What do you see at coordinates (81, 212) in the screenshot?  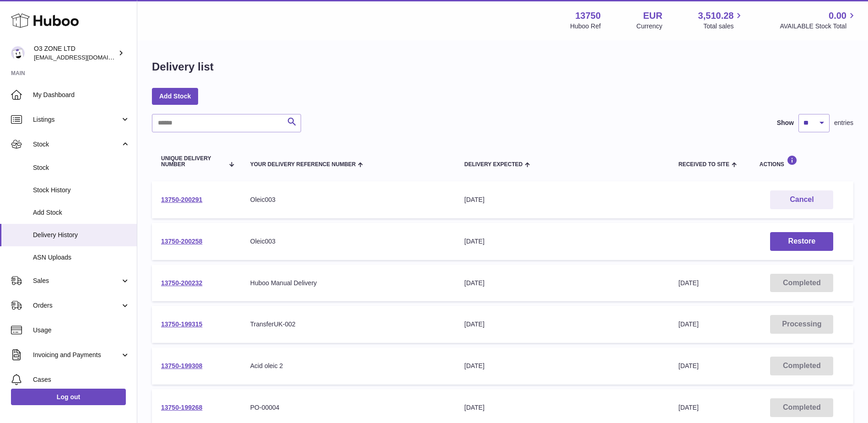 I see `span: Add Stock` at bounding box center [81, 212].